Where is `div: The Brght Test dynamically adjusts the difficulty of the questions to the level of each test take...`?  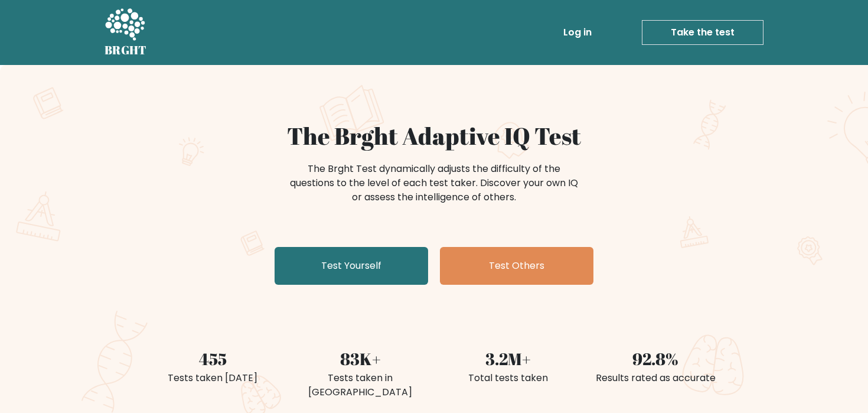 div: The Brght Test dynamically adjusts the difficulty of the questions to the level of each test take... is located at coordinates (434, 183).